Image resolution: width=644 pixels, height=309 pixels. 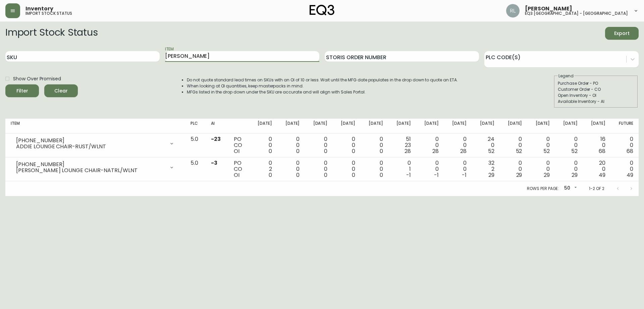 What do you see at coordinates (513, 11) in the screenshot?
I see `img: 91cc3602ba8cb70ae1ccf1ad2913f397` at bounding box center [513, 11].